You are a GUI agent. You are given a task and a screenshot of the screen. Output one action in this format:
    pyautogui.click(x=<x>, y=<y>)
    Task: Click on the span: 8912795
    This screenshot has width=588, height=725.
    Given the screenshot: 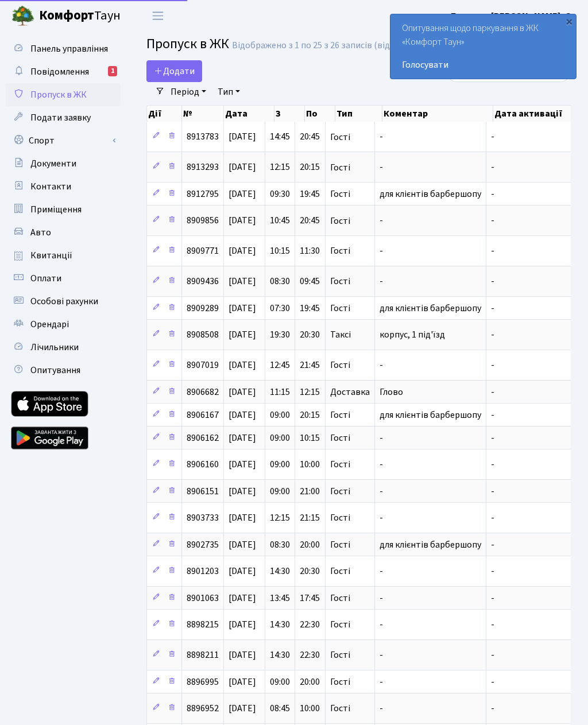 What is the action you would take?
    pyautogui.click(x=203, y=194)
    